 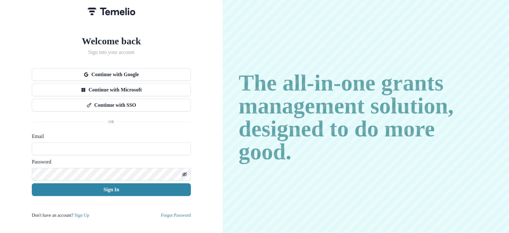 I want to click on button: Continue with SSO, so click(x=111, y=105).